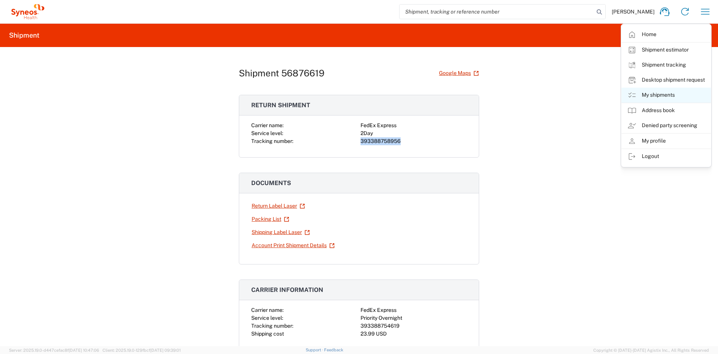 The width and height of the screenshot is (718, 354). What do you see at coordinates (282, 73) in the screenshot?
I see `h1: Shipment 56876619` at bounding box center [282, 73].